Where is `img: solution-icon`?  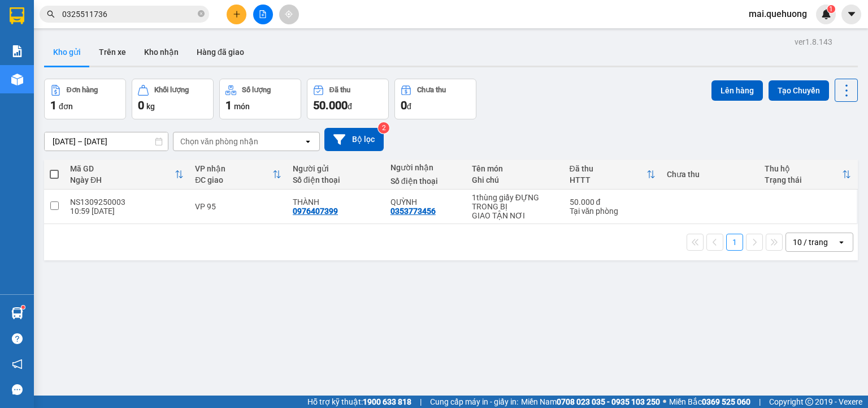
img: solution-icon is located at coordinates (17, 51).